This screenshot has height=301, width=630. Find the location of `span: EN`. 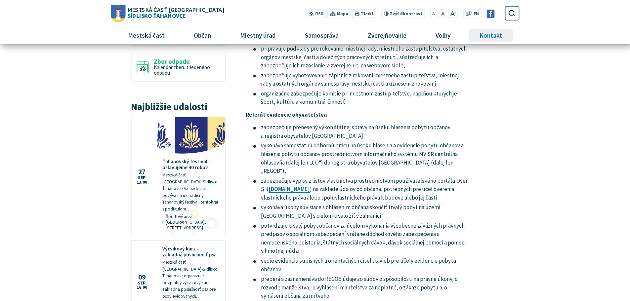

span: EN is located at coordinates (476, 14).